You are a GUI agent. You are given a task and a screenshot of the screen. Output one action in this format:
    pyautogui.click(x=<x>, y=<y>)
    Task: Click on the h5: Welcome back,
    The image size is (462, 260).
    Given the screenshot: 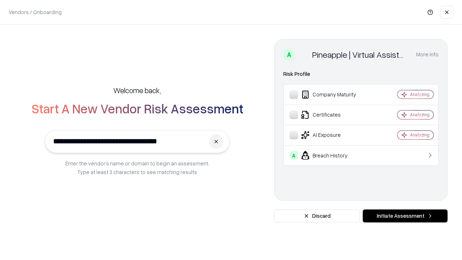 What is the action you would take?
    pyautogui.click(x=137, y=90)
    